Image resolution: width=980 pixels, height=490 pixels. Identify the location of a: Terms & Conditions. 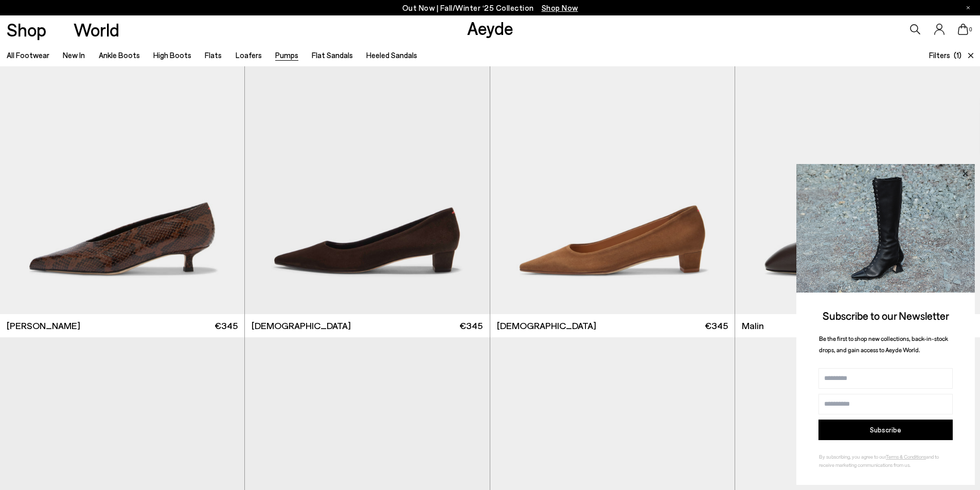
(906, 456).